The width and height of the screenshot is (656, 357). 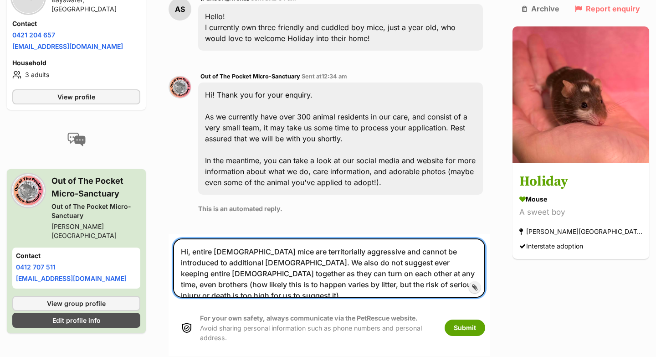 What do you see at coordinates (76, 63) in the screenshot?
I see `h4: Household` at bounding box center [76, 63].